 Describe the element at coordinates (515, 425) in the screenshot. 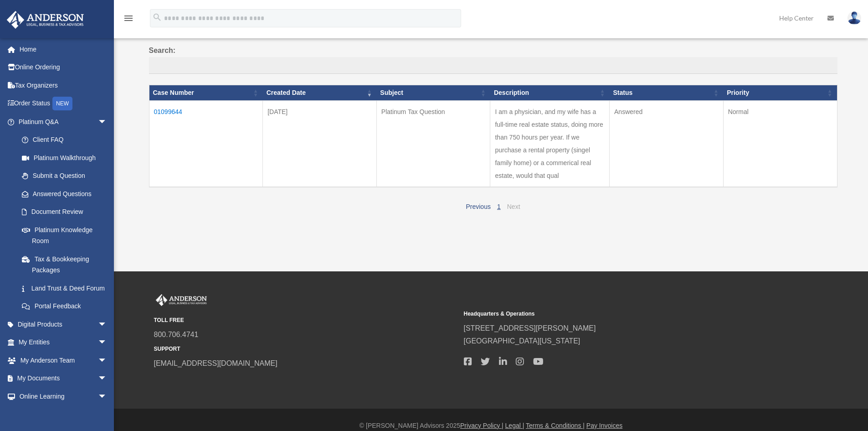

I see `a: Legal |` at that location.